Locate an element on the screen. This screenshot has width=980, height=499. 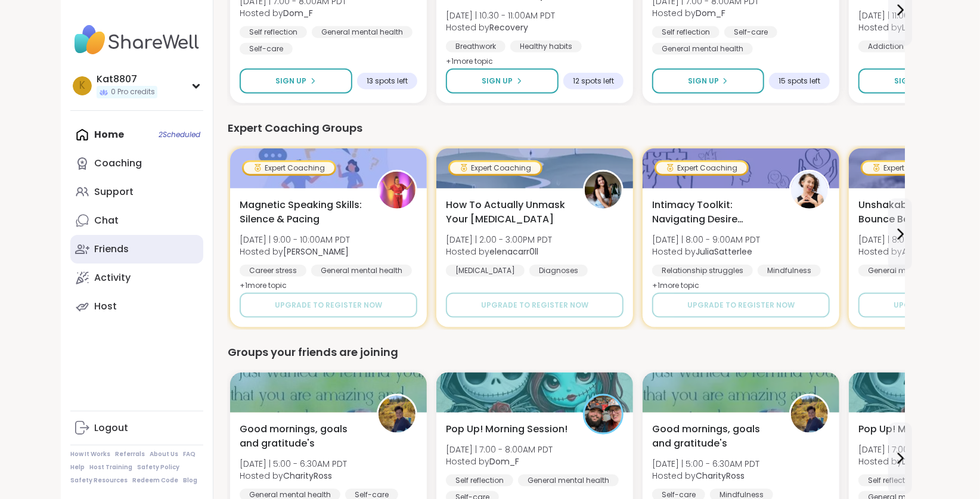
span: 12 spots left is located at coordinates (593, 81).